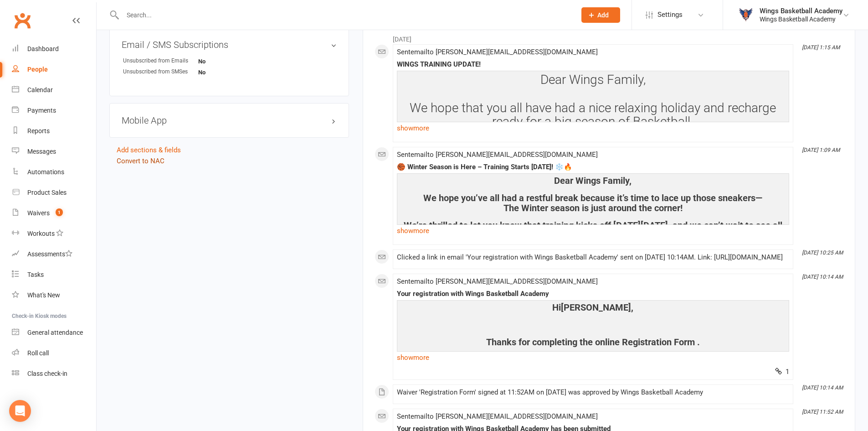  I want to click on div: Waivers, so click(39, 213).